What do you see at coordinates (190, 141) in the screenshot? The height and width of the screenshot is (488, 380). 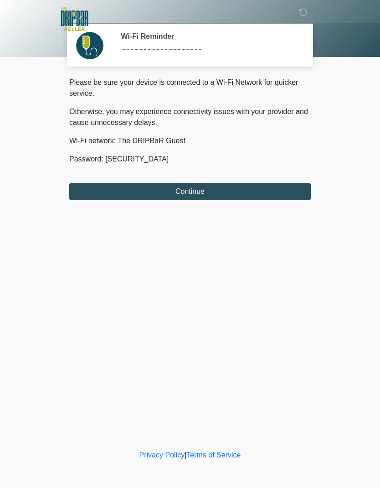 I see `p: Wi-Fi network: The DRIPBaR Guest` at bounding box center [190, 141].